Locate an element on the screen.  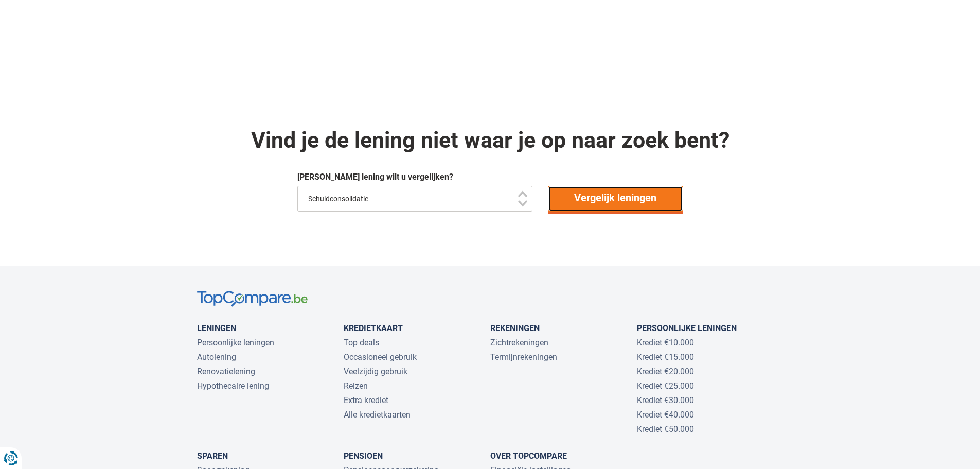
a: Krediet €20.000 is located at coordinates (665, 371).